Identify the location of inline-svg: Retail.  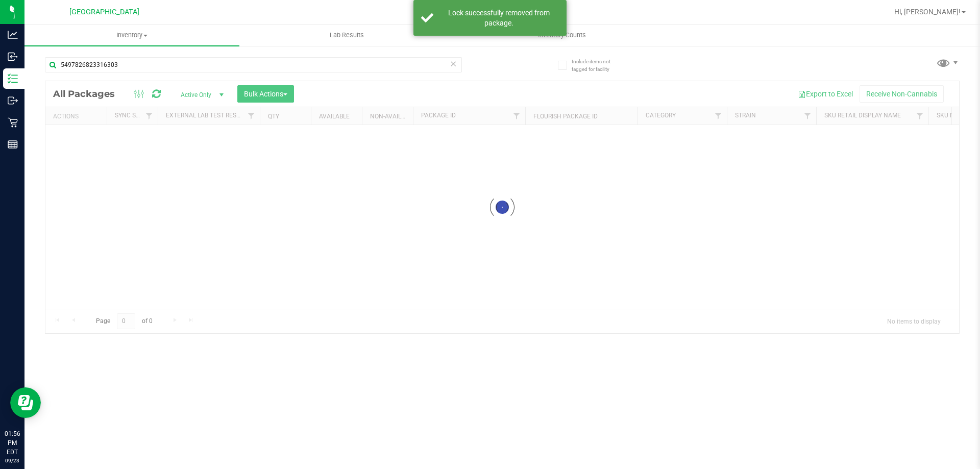
(13, 122).